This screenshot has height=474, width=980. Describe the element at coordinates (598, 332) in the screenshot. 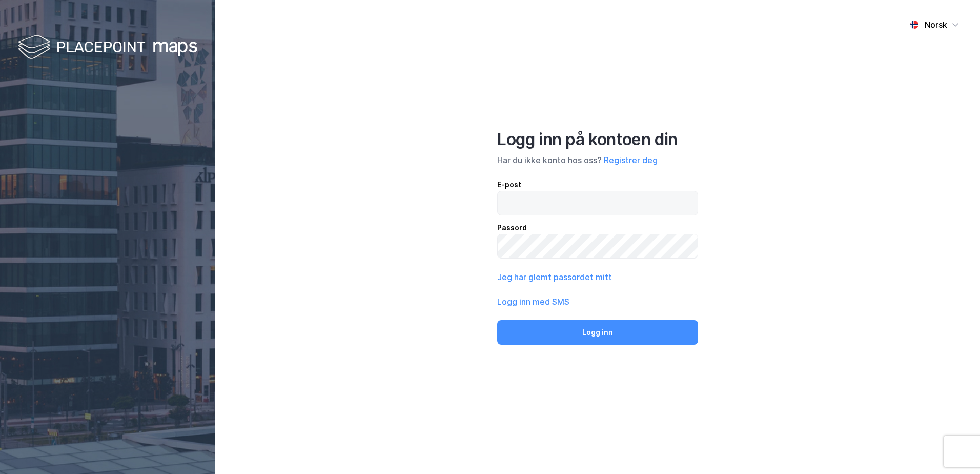

I see `button: Logg inn` at that location.